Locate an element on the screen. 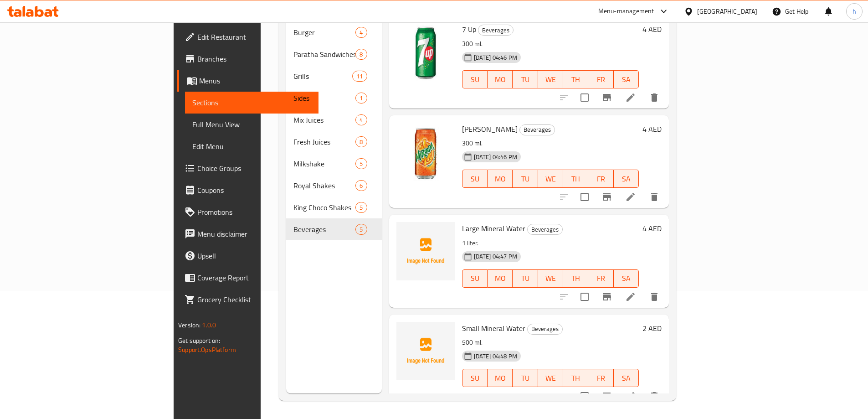  button: TH is located at coordinates (575, 79).